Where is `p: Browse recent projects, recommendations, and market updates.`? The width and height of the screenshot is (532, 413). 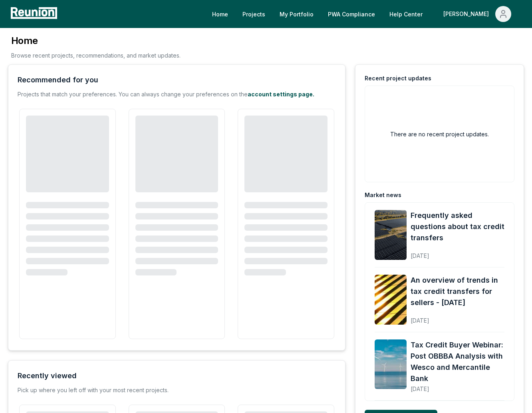
p: Browse recent projects, recommendations, and market updates. is located at coordinates (96, 55).